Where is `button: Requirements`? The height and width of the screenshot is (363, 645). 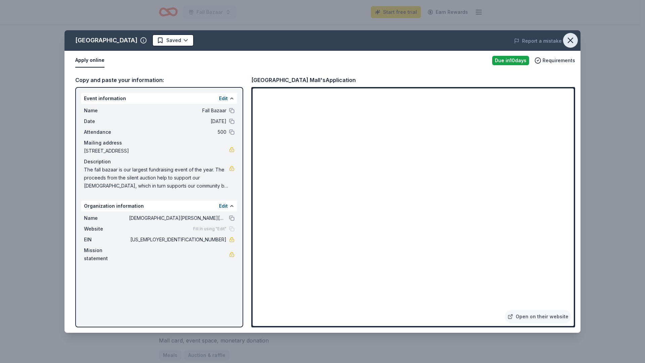 button: Requirements is located at coordinates (555, 60).